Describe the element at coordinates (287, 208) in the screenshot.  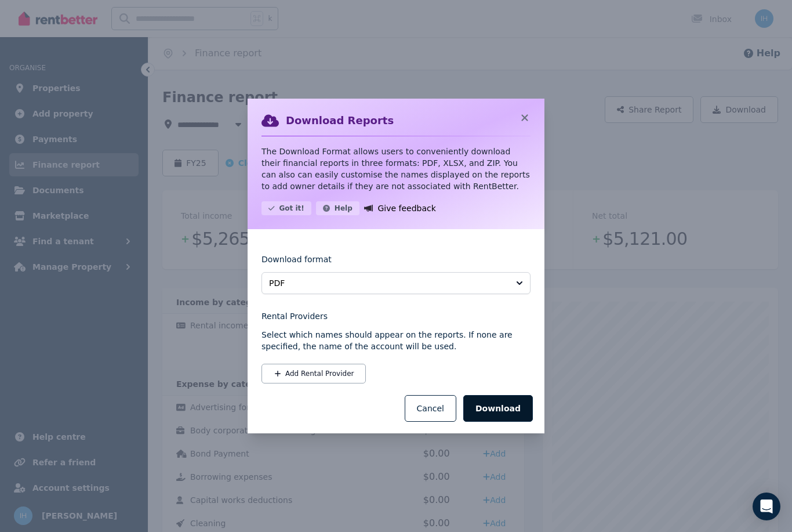
I see `button: Got it!` at that location.